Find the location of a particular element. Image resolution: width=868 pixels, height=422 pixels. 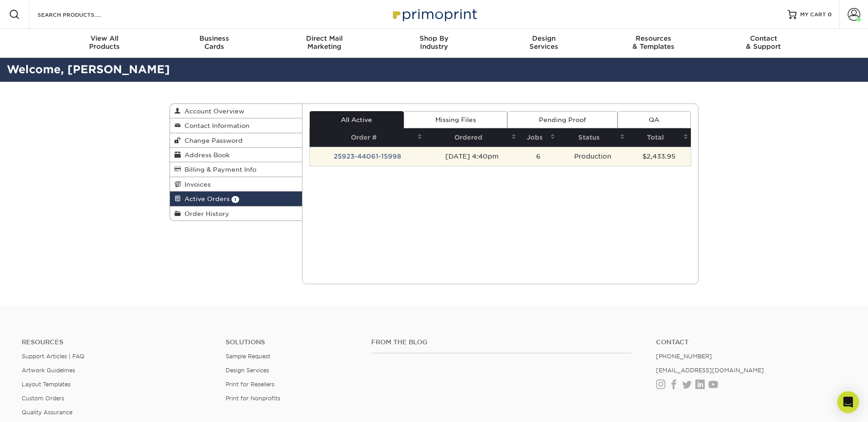

a: Layout Templates is located at coordinates (46, 384).